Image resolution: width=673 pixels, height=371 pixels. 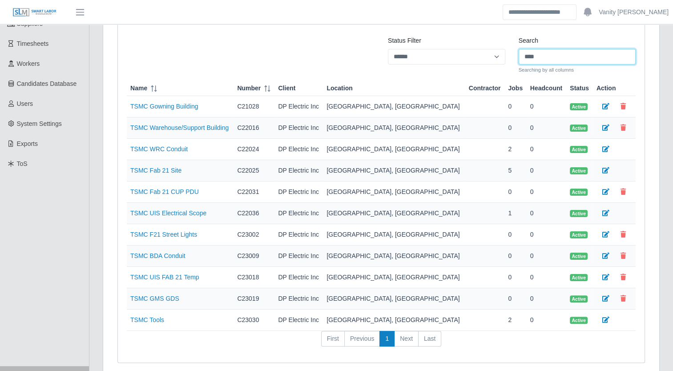 What do you see at coordinates (25, 104) in the screenshot?
I see `span: Users` at bounding box center [25, 104].